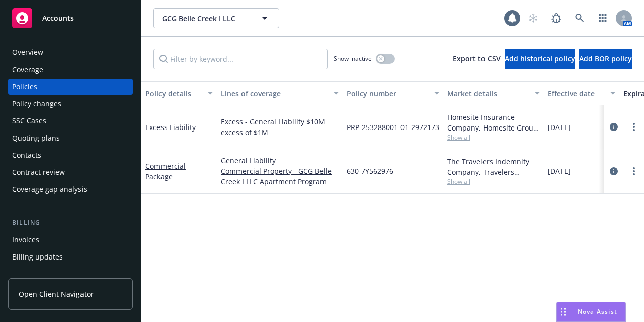 This screenshot has height=322, width=644. What do you see at coordinates (576, 93) in the screenshot?
I see `div: Effective date` at bounding box center [576, 93].